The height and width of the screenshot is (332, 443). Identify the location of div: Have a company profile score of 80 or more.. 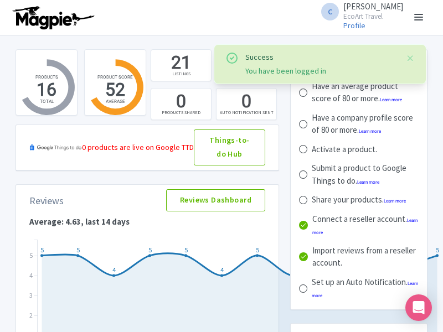
(365, 124).